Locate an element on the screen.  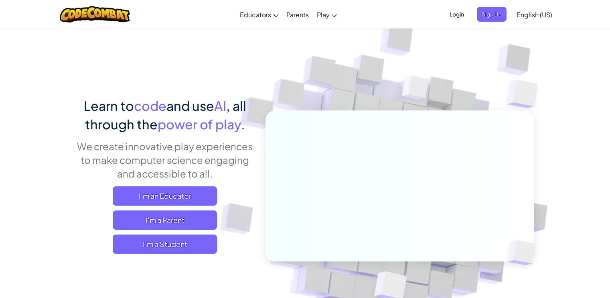
span: Play is located at coordinates (323, 14).